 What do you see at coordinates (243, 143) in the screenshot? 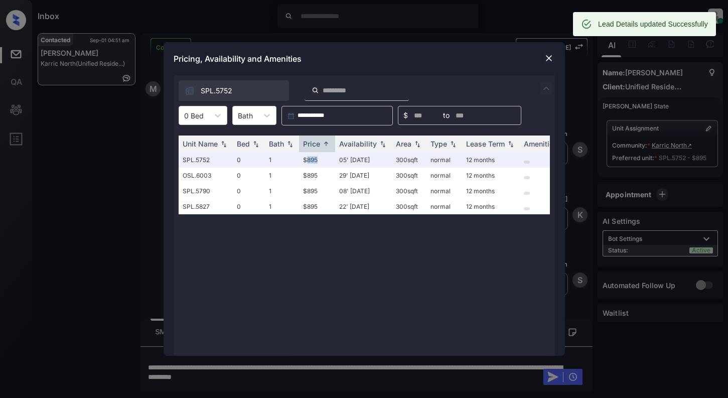
I see `div: Bed` at bounding box center [243, 143].